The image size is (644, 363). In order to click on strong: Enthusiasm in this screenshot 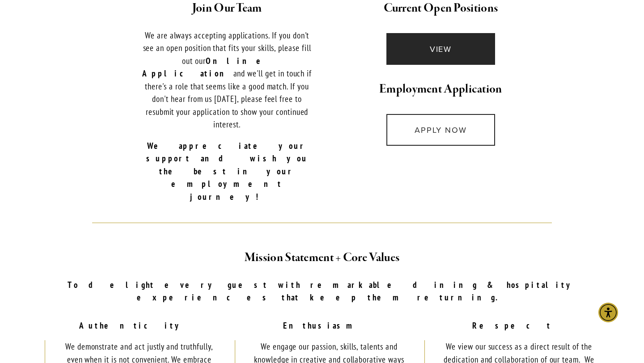, I will do `click(322, 326)`.